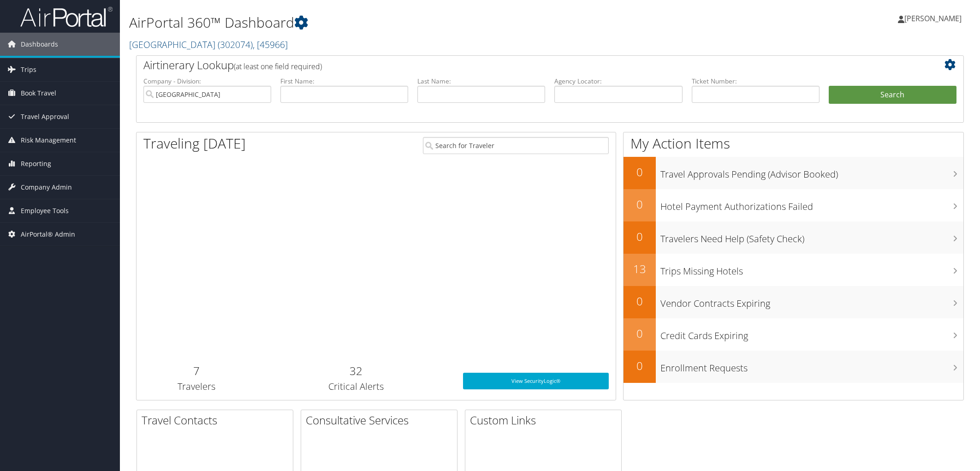  I want to click on a: View SecurityLogic®, so click(535, 381).